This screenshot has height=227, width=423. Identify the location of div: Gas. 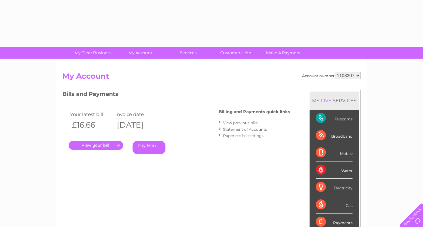
(334, 205).